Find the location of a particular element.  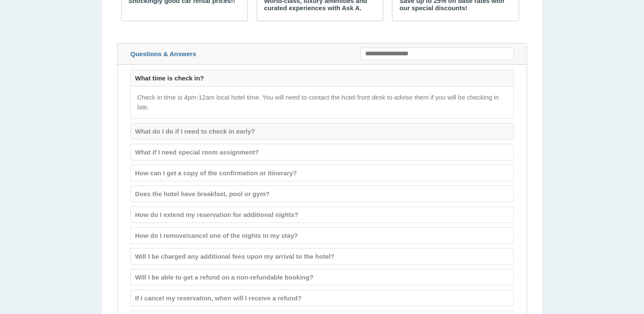

div: What if I need special room assignment? is located at coordinates (322, 152).